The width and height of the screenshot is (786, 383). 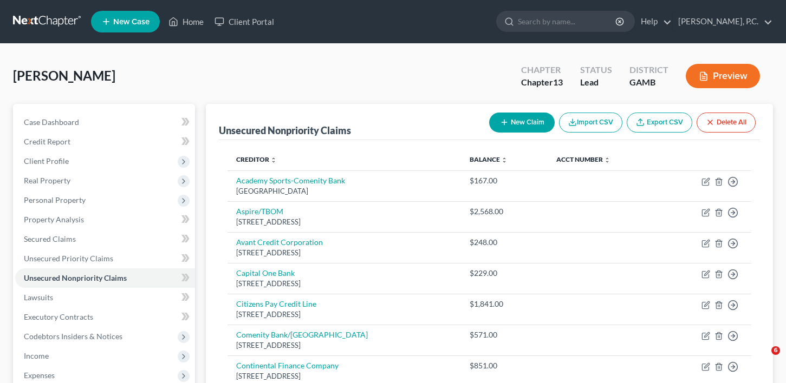 I want to click on a: Export CSV, so click(x=659, y=122).